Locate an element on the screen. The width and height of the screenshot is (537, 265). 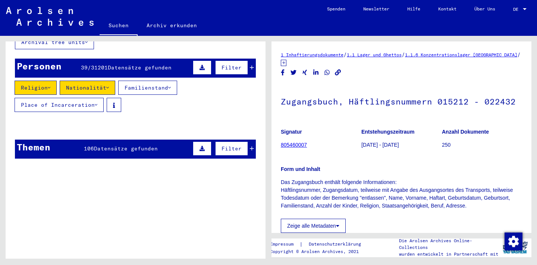
p: Copyright © Arolsen Archives, 2021 is located at coordinates (320, 252).